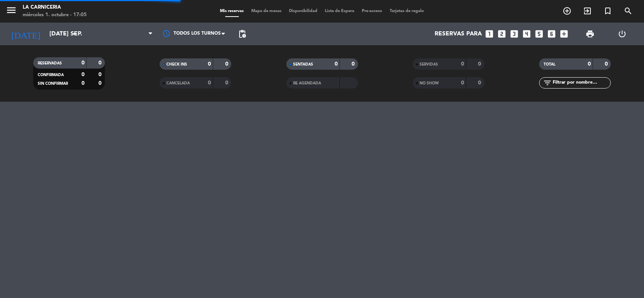 This screenshot has height=298, width=644. What do you see at coordinates (428, 64) in the screenshot?
I see `span: SERVIDAS` at bounding box center [428, 64].